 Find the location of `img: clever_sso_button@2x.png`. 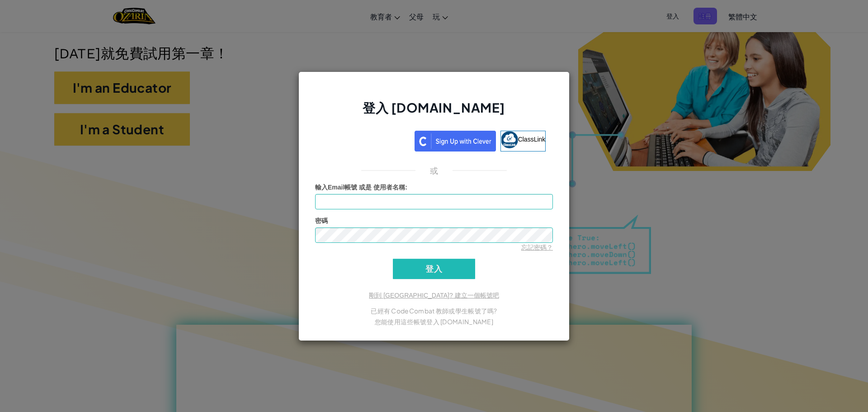

img: clever_sso_button@2x.png is located at coordinates (455, 141).